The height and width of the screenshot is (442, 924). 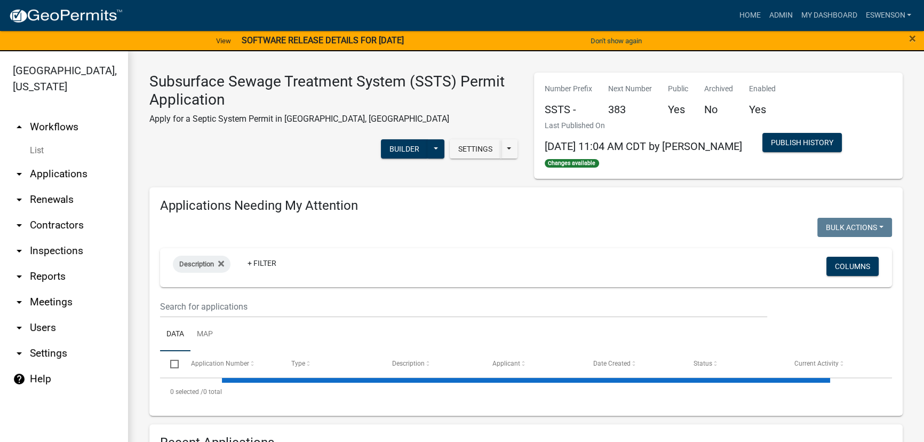 What do you see at coordinates (405, 149) in the screenshot?
I see `button: Builder` at bounding box center [405, 149].